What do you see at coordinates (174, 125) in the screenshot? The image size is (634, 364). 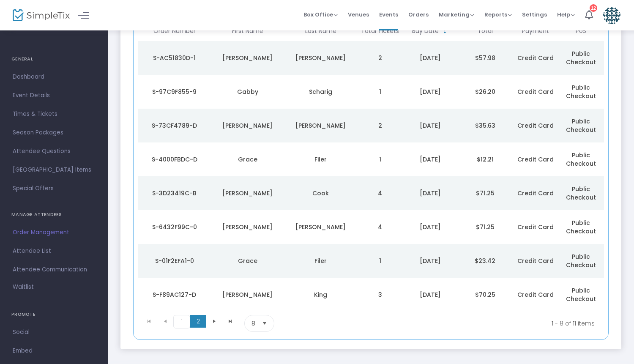 I see `div: S-73CF4789-D` at bounding box center [174, 125].